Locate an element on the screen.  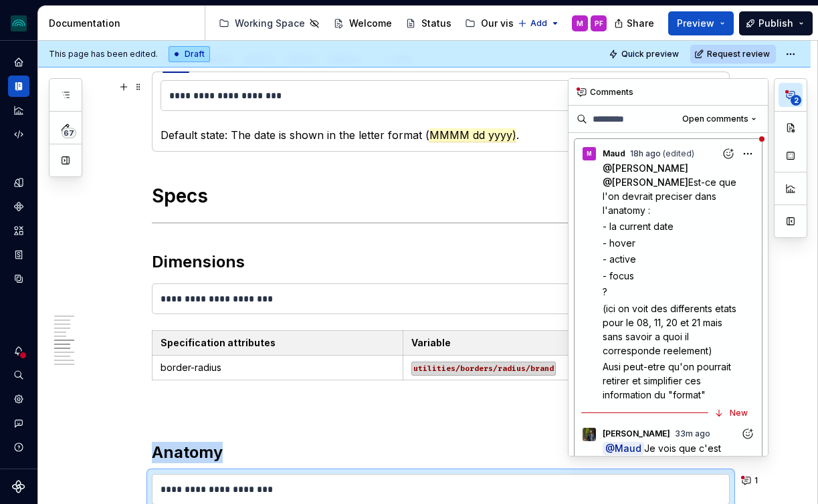
svg: Supernova Logo is located at coordinates (18, 487).